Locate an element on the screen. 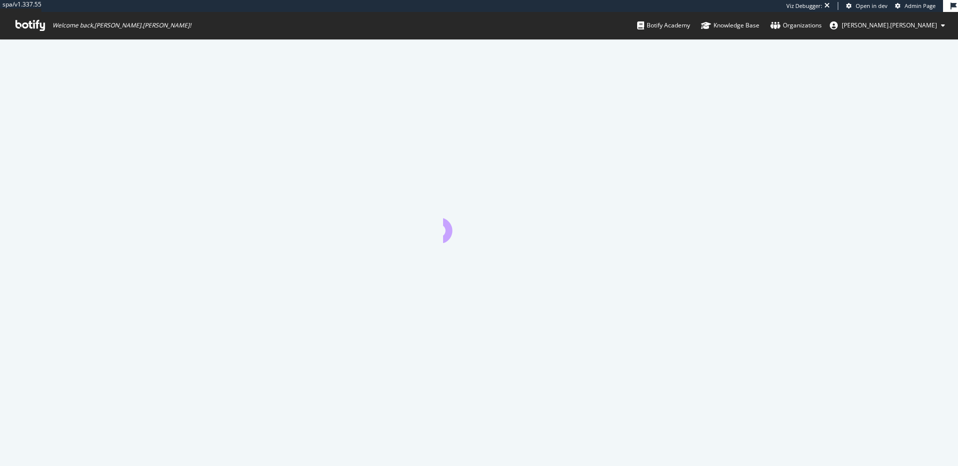 This screenshot has width=958, height=466. div: Organizations is located at coordinates (796, 25).